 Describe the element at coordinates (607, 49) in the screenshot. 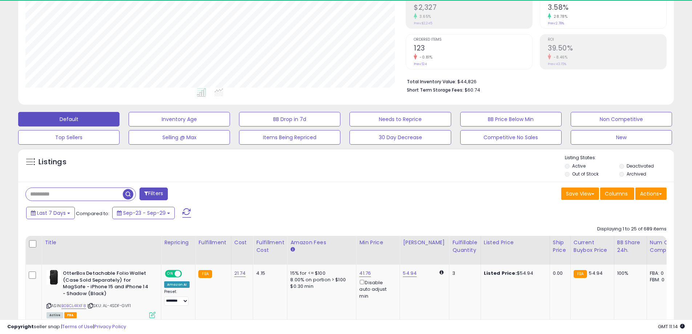

I see `h2: 39.50%` at that location.